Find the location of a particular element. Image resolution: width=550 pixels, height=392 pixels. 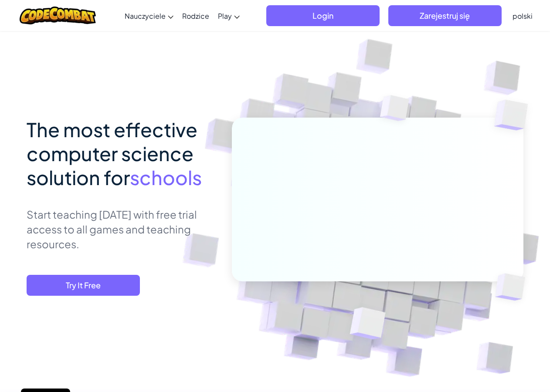

img: CodeCombat logo is located at coordinates (58, 15).